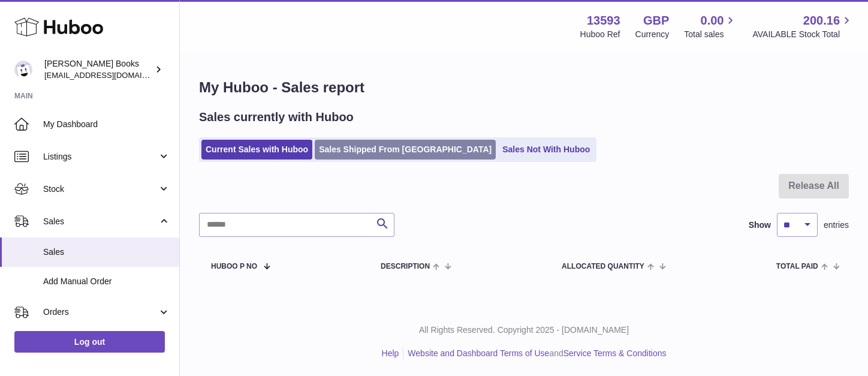 This screenshot has height=376, width=868. I want to click on a: Current Sales with Huboo, so click(256, 150).